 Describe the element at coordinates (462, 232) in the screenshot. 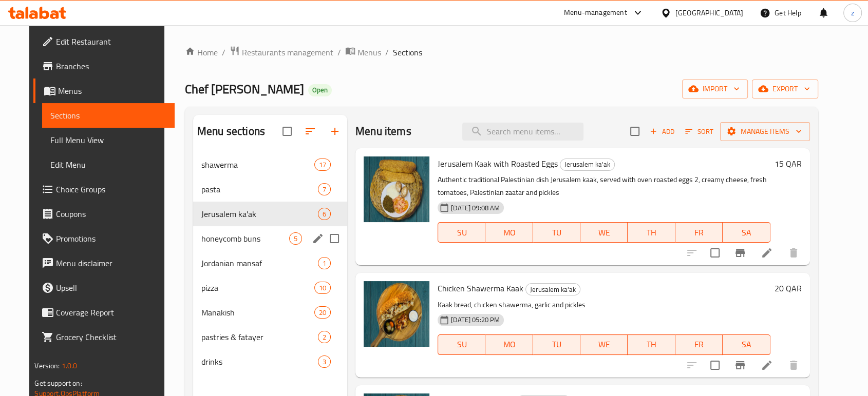

I see `span: SU` at that location.